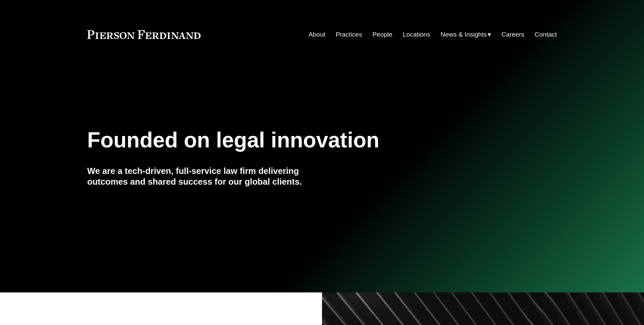  I want to click on span: News & Insights, so click(464, 35).